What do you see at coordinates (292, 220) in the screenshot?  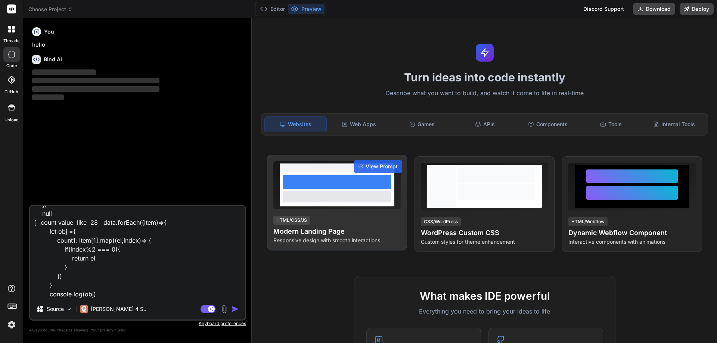 I see `div: HTML/CSS/JS` at bounding box center [292, 220].